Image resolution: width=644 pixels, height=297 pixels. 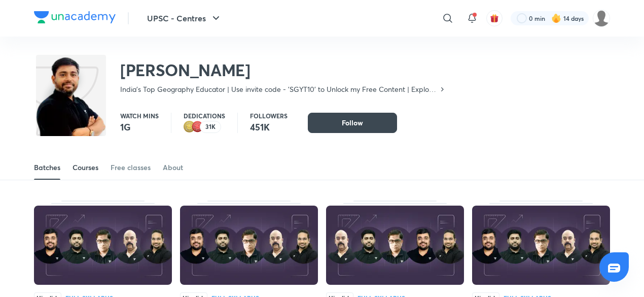 I want to click on a: About, so click(x=173, y=167).